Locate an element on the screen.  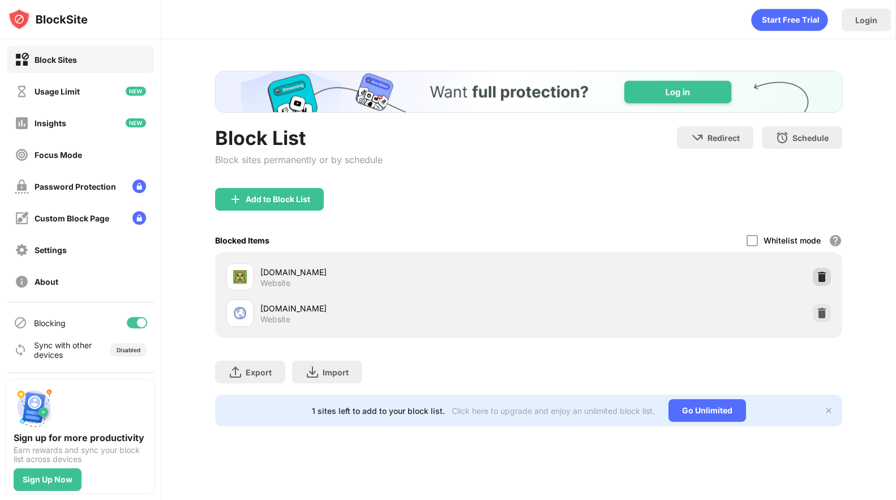
div: Settings is located at coordinates (50, 249).